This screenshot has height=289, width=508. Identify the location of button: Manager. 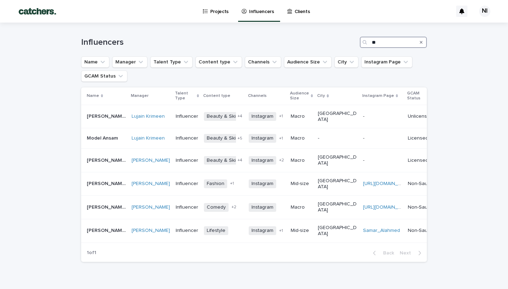
(130, 62).